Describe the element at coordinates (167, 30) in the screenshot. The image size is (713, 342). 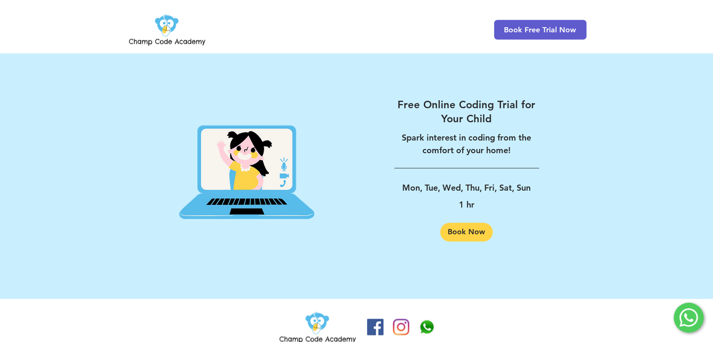
I see `img: Champ Code Academy Logo PNG.png` at that location.